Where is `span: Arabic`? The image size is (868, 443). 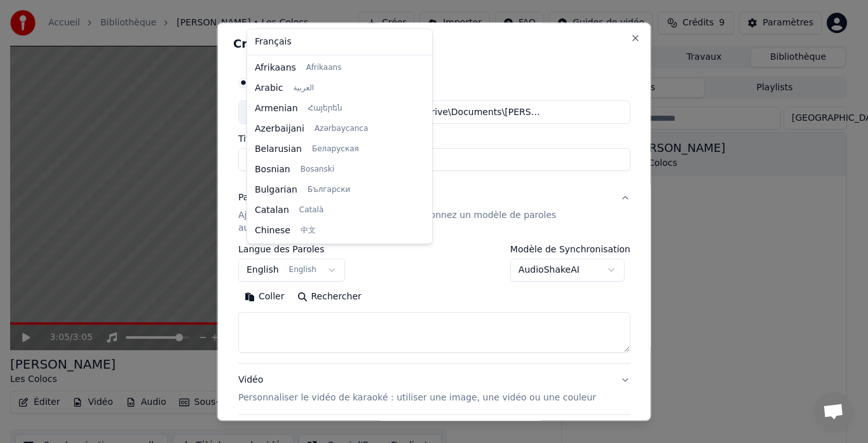 span: Arabic is located at coordinates (269, 88).